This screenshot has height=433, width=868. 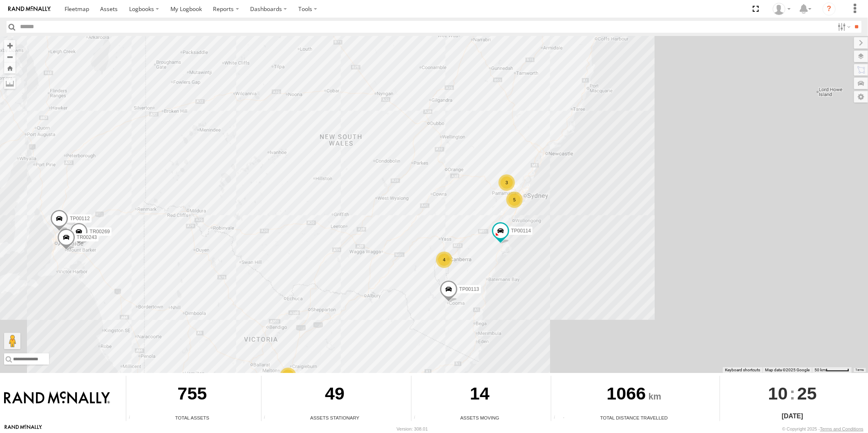 I want to click on div: Assets Stationary, so click(x=335, y=418).